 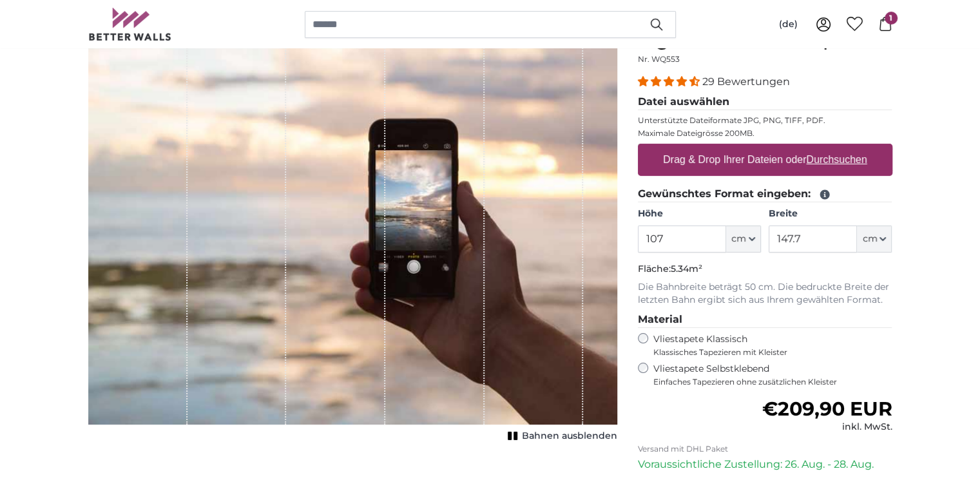 I want to click on div: 1 of 1, so click(x=353, y=236).